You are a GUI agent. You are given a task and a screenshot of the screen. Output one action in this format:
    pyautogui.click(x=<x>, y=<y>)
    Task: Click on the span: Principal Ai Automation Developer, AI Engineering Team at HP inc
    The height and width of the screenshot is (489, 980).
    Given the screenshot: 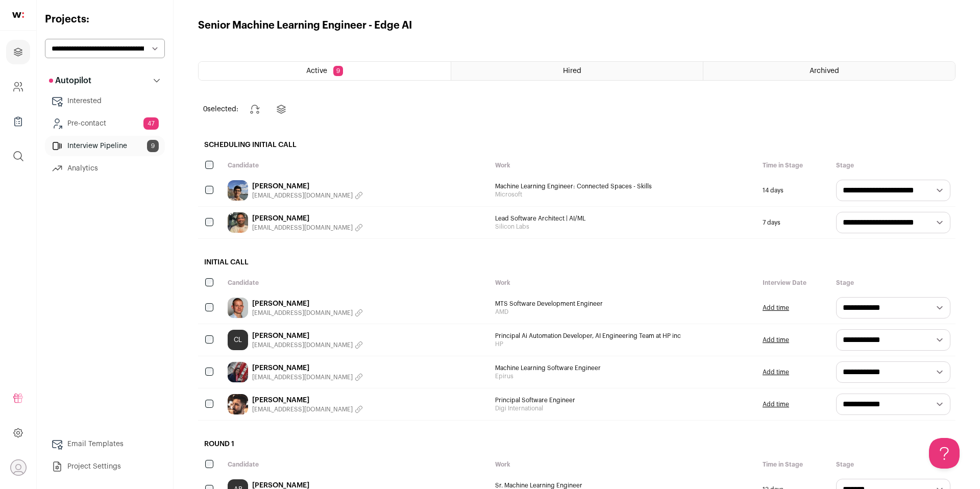 What is the action you would take?
    pyautogui.click(x=623, y=336)
    